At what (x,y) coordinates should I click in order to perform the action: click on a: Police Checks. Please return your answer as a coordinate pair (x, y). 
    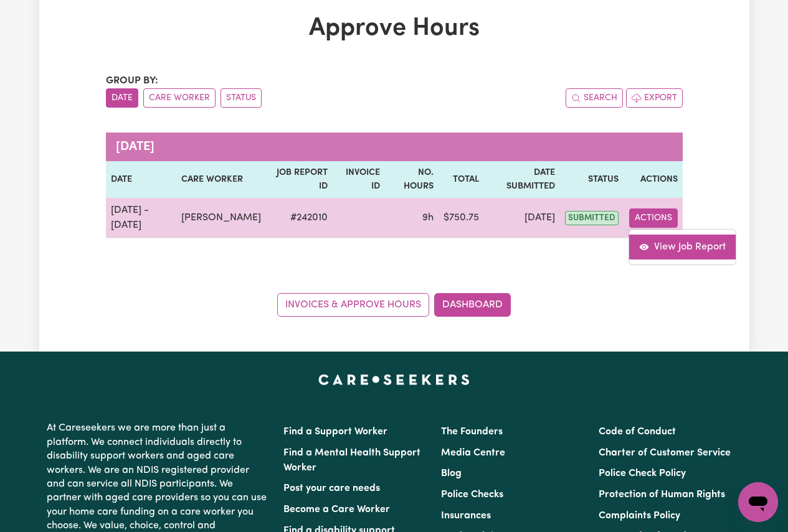
    Looking at the image, I should click on (472, 495).